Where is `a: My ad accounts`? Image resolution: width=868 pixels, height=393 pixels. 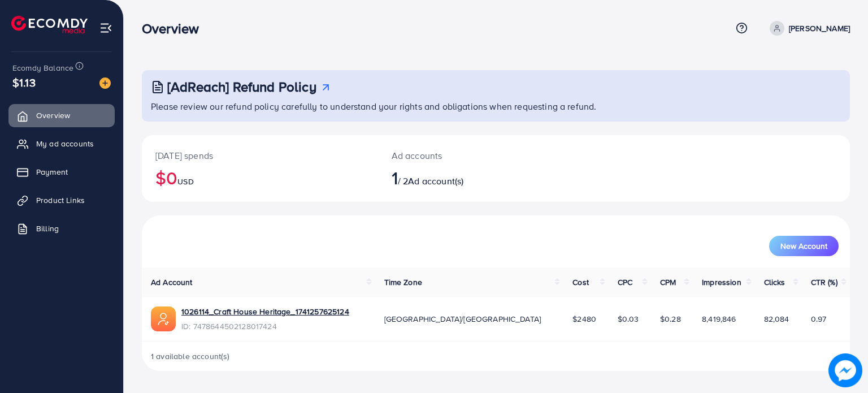 a: My ad accounts is located at coordinates (61, 143).